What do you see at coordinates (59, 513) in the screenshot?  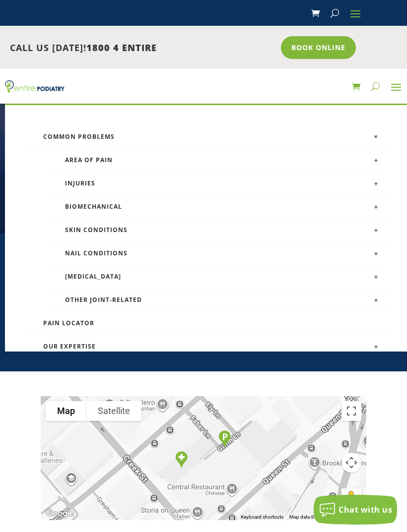 I see `img: Google` at bounding box center [59, 513].